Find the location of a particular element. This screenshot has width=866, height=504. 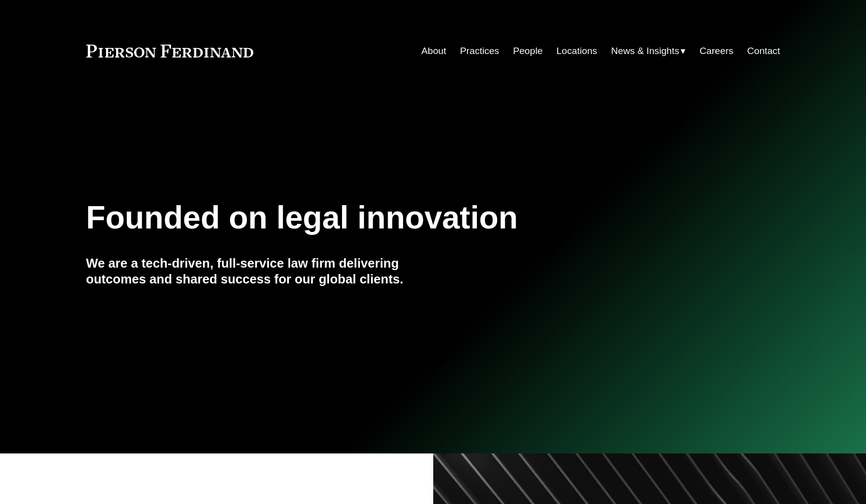

a: folder dropdown is located at coordinates (648, 51).